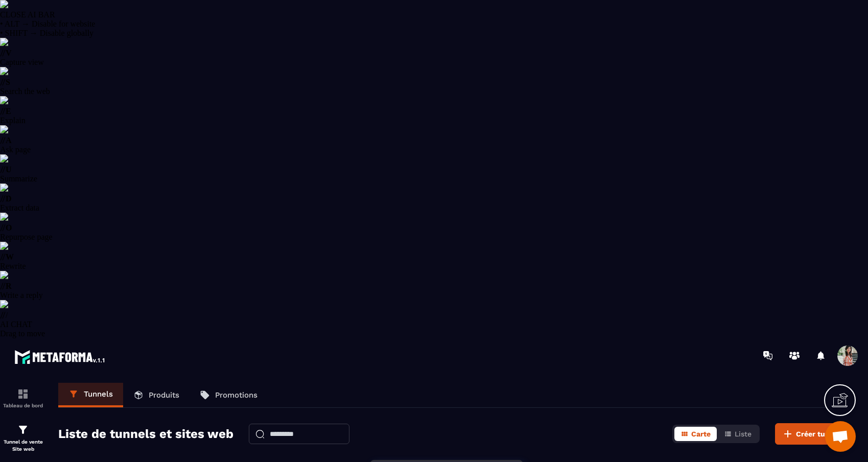  What do you see at coordinates (695, 434) in the screenshot?
I see `button: Carte` at bounding box center [695, 434].